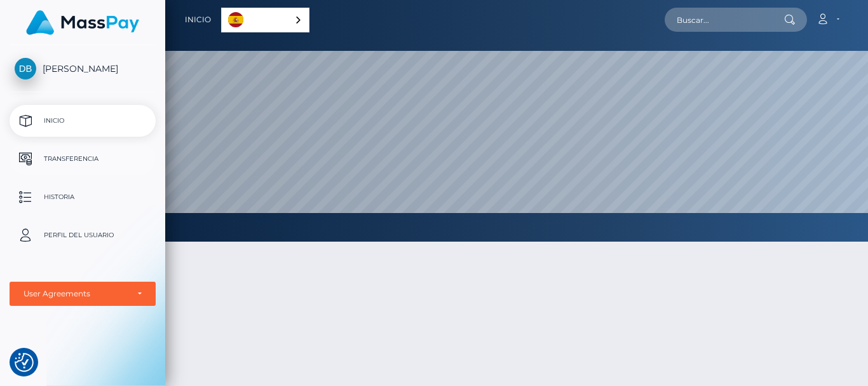  I want to click on p: Historia, so click(83, 197).